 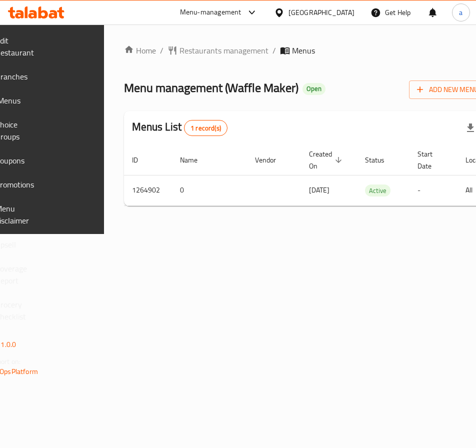 I want to click on a: Restaurants management, so click(x=218, y=50).